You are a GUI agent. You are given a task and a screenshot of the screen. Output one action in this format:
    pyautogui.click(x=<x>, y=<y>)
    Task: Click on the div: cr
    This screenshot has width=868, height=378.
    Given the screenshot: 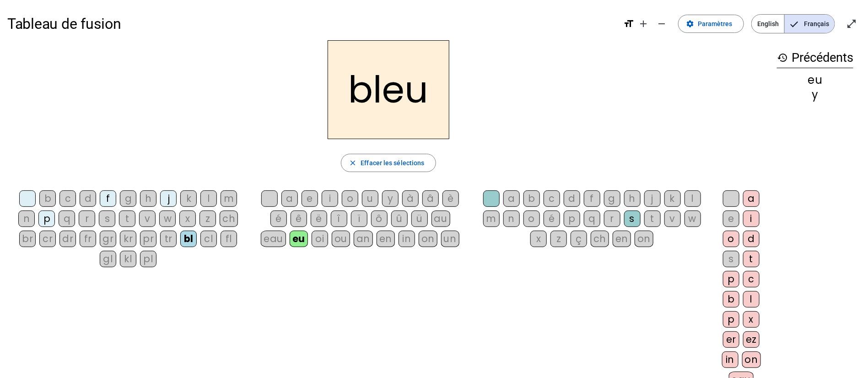 What is the action you would take?
    pyautogui.click(x=48, y=239)
    